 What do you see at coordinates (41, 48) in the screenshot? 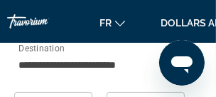
I see `span: Destination` at bounding box center [41, 48].